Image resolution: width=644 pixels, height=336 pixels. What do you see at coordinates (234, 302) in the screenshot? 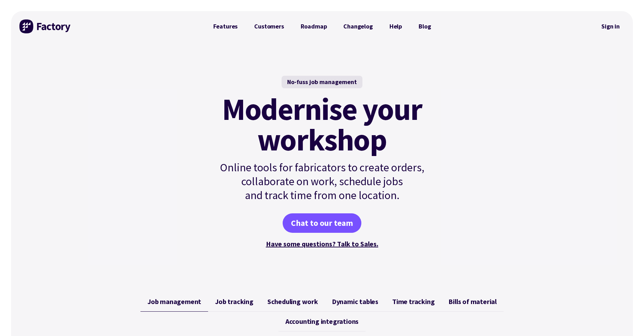
I see `span: Job tracking` at bounding box center [234, 302].